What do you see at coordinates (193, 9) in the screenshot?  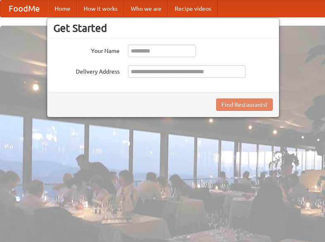 I see `a: Recipe videos` at bounding box center [193, 9].